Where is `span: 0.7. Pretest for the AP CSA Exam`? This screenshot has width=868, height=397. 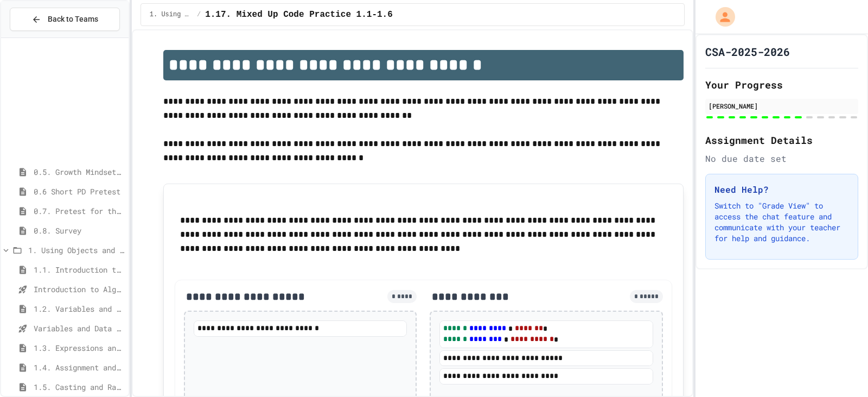 span: 0.7. Pretest for the AP CSA Exam is located at coordinates (79, 210).